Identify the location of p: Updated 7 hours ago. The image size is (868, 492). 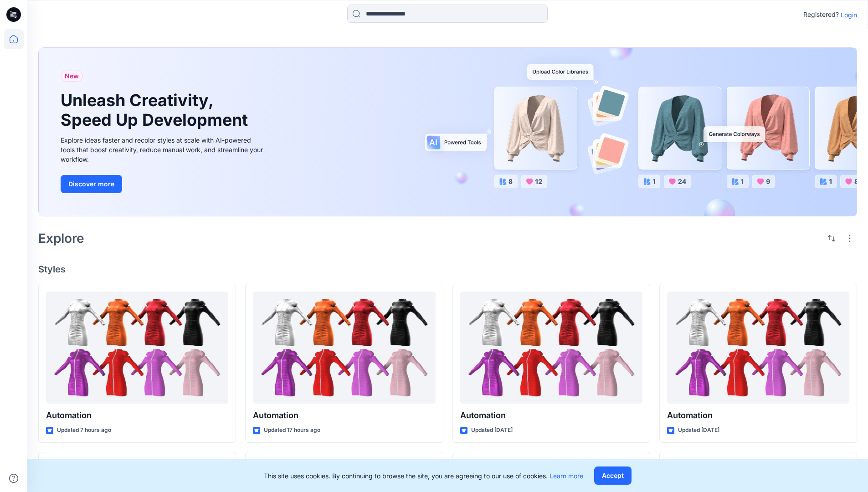
(84, 430).